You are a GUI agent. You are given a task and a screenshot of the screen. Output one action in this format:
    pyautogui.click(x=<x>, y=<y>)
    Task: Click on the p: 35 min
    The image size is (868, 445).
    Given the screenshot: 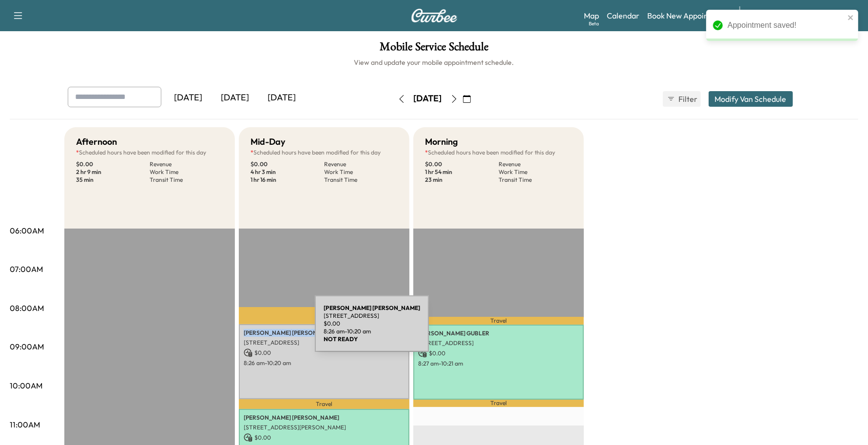 What is the action you would take?
    pyautogui.click(x=112, y=180)
    